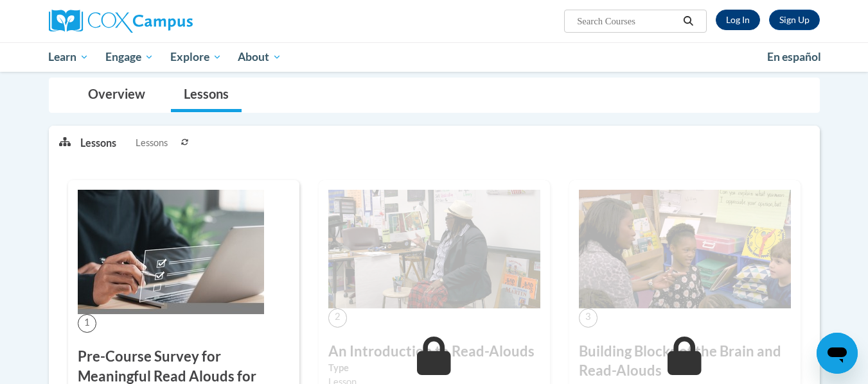  What do you see at coordinates (171, 21) in the screenshot?
I see `a: Cox Campus` at bounding box center [171, 21].